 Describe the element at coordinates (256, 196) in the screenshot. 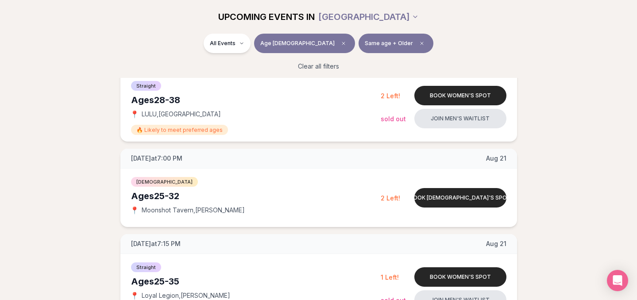

I see `div: Ages 25-32` at that location.